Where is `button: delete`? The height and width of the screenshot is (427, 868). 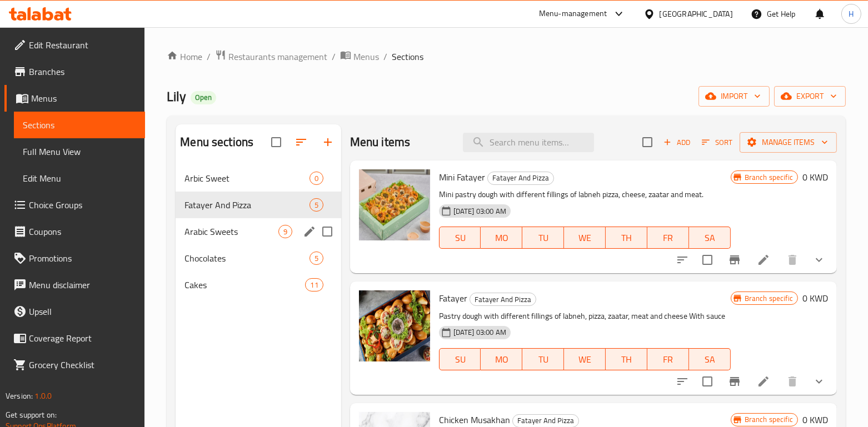 button: delete is located at coordinates (792, 382).